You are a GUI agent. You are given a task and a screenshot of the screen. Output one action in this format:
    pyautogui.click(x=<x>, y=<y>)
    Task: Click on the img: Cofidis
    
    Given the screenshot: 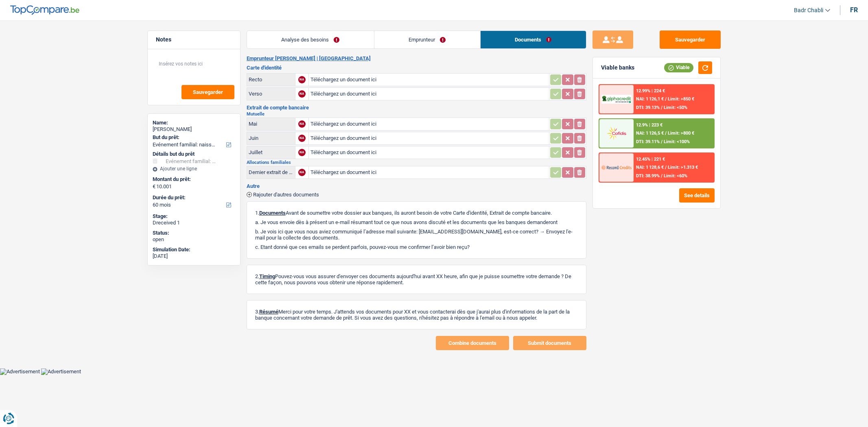 What is the action you would take?
    pyautogui.click(x=616, y=133)
    